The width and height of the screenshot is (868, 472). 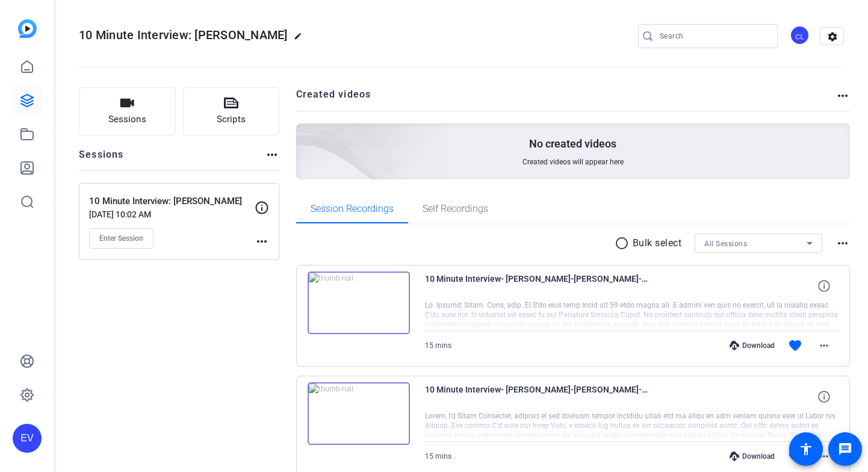 I want to click on input: Search, so click(x=714, y=36).